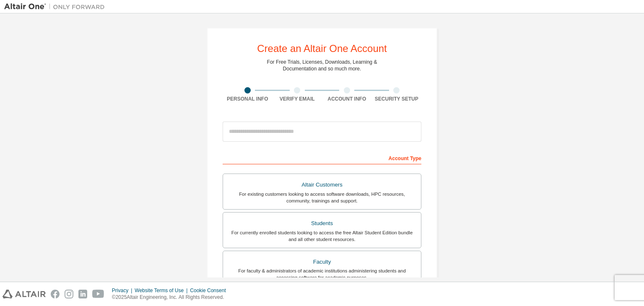  Describe the element at coordinates (210, 291) in the screenshot. I see `div: Cookie Consent` at that location.